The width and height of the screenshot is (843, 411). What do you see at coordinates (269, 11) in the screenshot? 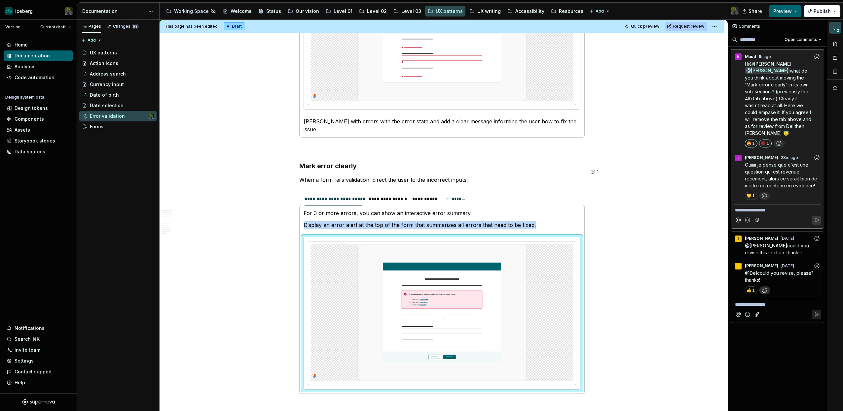
I see `a: Status` at bounding box center [269, 11].